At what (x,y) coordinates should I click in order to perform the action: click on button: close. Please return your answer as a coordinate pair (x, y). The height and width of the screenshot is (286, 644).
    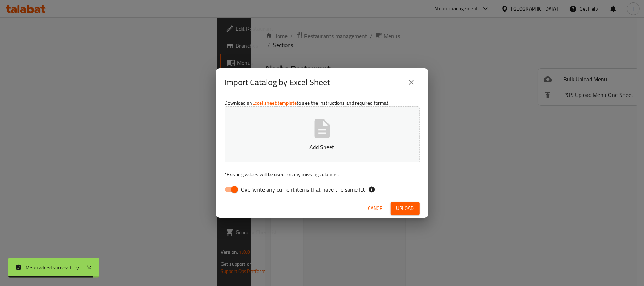
    Looking at the image, I should click on (412, 82).